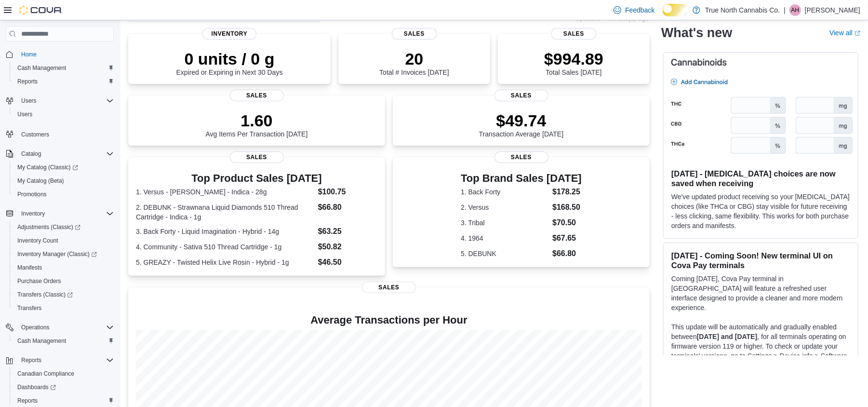  What do you see at coordinates (24, 114) in the screenshot?
I see `a: Users` at bounding box center [24, 114].